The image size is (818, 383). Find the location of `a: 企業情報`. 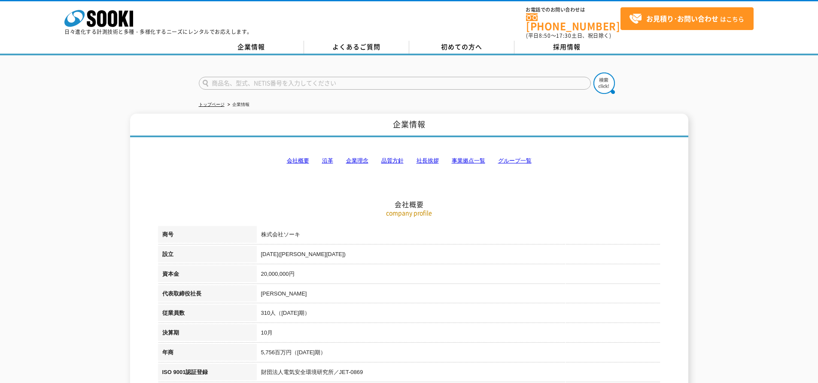

a: 企業情報 is located at coordinates (251, 47).